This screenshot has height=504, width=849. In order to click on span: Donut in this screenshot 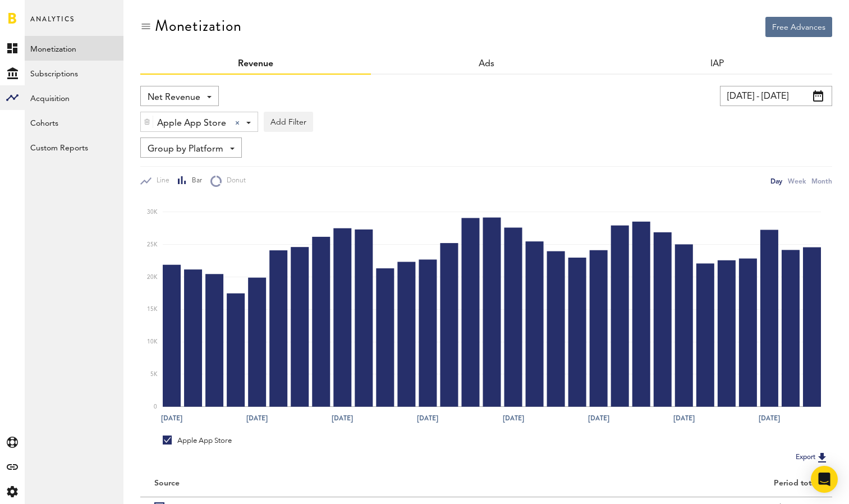, I will do `click(233, 181)`.